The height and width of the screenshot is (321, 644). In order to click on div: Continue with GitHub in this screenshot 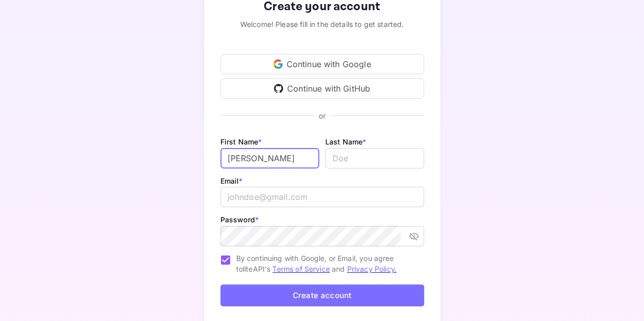, I will do `click(322, 88)`.